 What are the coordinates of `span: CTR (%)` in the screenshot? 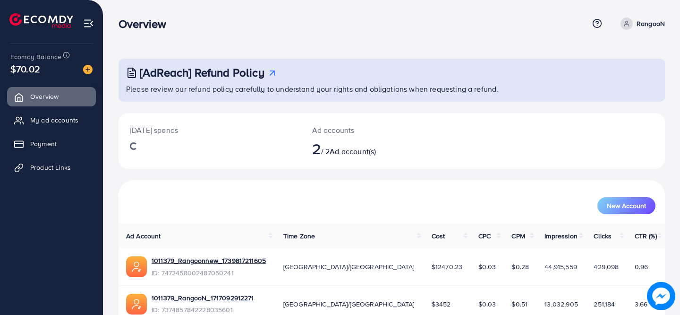 It's located at (646, 236).